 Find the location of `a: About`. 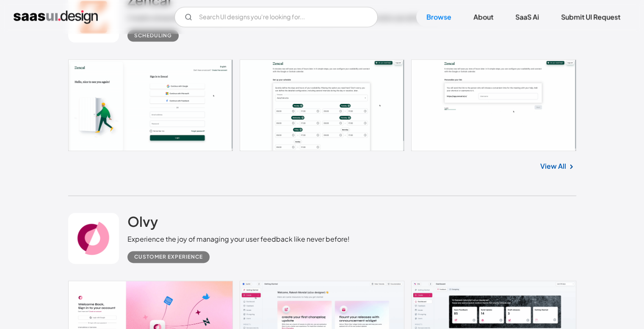

a: About is located at coordinates (483, 17).